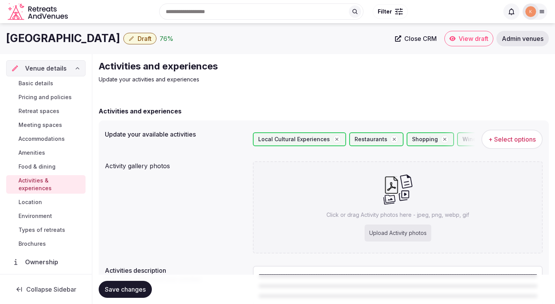 This screenshot has height=304, width=555. Describe the element at coordinates (30, 202) in the screenshot. I see `span: Location` at that location.